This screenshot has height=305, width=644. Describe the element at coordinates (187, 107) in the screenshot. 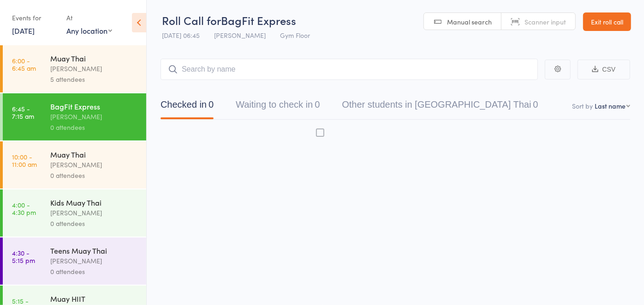

I see `button: Checked in0` at that location.